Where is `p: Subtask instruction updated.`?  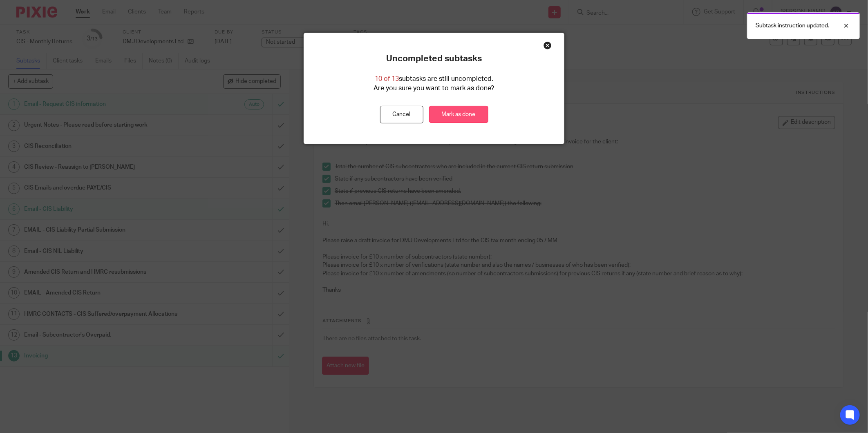
p: Subtask instruction updated. is located at coordinates (792, 26).